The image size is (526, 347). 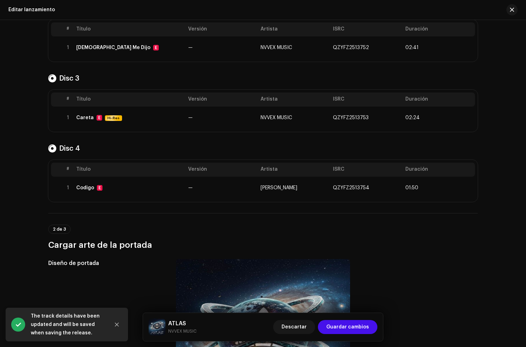 I want to click on div: Dios Me Dijo, so click(x=113, y=48).